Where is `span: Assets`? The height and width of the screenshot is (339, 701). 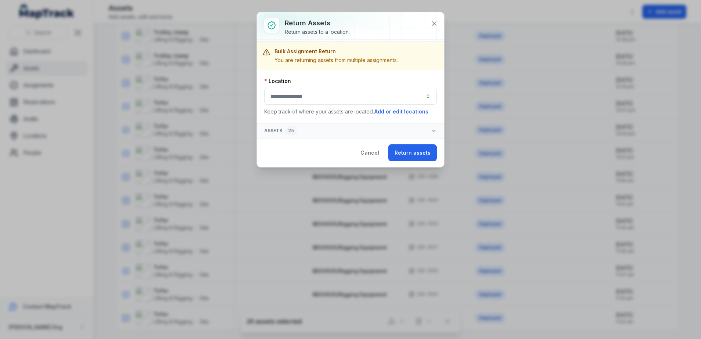 span: Assets is located at coordinates (280, 131).